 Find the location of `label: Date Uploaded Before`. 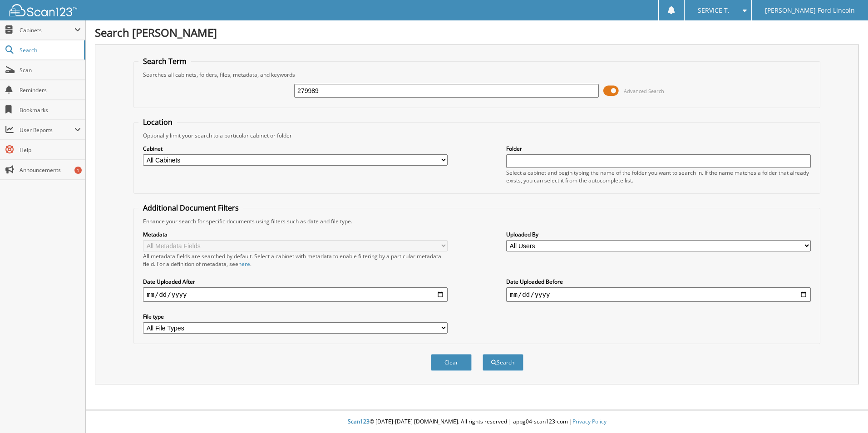

label: Date Uploaded Before is located at coordinates (658, 282).